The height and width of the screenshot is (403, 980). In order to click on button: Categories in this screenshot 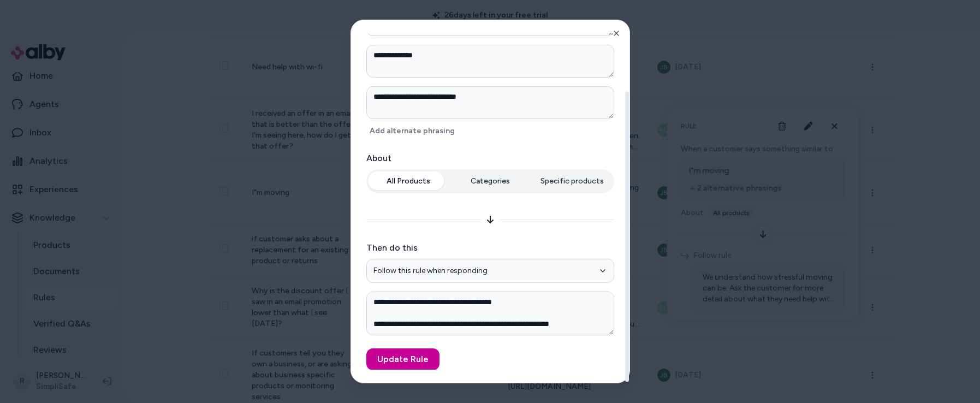, I will do `click(490, 181)`.